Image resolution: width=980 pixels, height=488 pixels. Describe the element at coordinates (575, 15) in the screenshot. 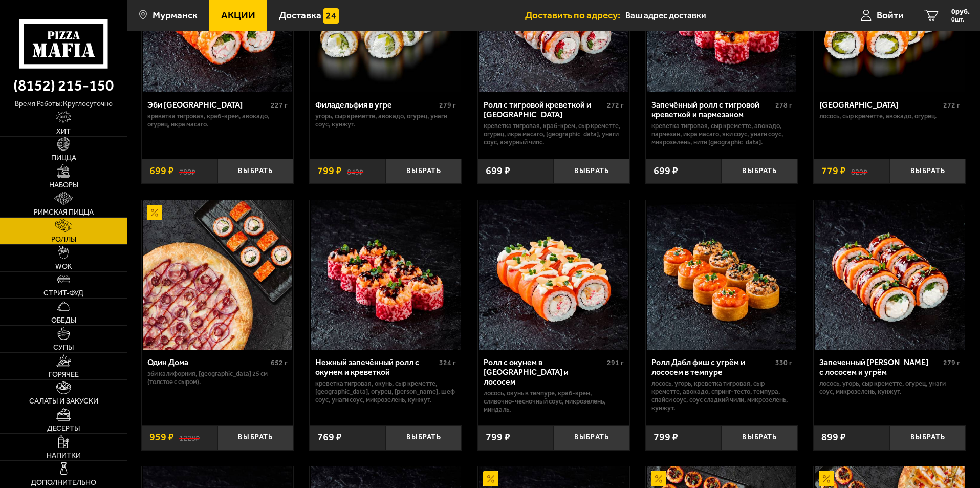

I see `span: Доставить по адресу:` at that location.